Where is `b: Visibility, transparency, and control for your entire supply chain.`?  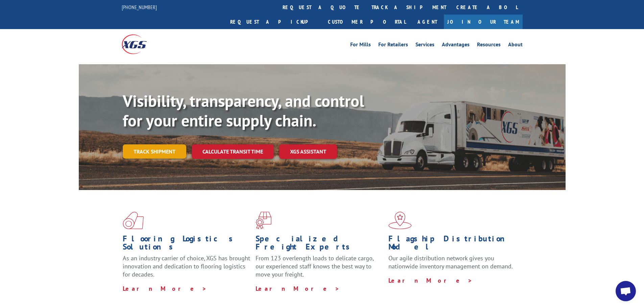 b: Visibility, transparency, and control for your entire supply chain. is located at coordinates (243, 110).